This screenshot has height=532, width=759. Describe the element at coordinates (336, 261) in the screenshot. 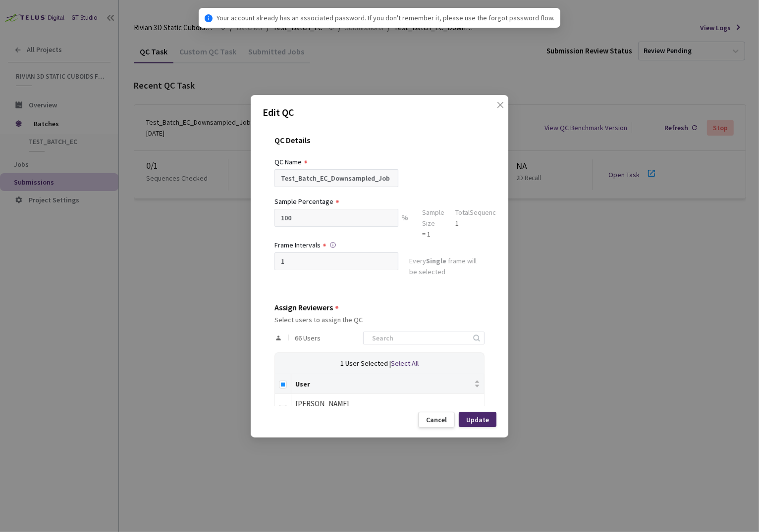

I see `input: Enter frame interval` at that location.